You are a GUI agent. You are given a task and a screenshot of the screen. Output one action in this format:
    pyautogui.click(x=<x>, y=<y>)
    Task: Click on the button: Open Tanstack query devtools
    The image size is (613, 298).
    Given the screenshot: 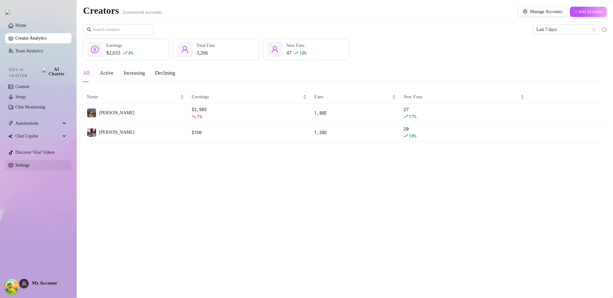 What is the action you would take?
    pyautogui.click(x=11, y=287)
    